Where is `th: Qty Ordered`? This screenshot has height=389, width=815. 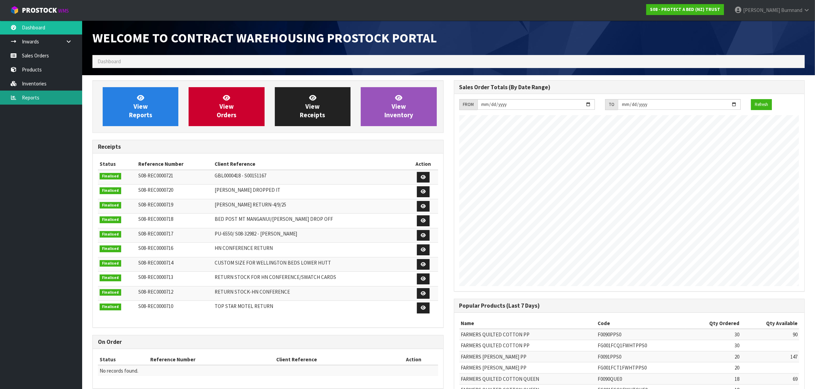
th: Qty Ordered is located at coordinates (713, 324).